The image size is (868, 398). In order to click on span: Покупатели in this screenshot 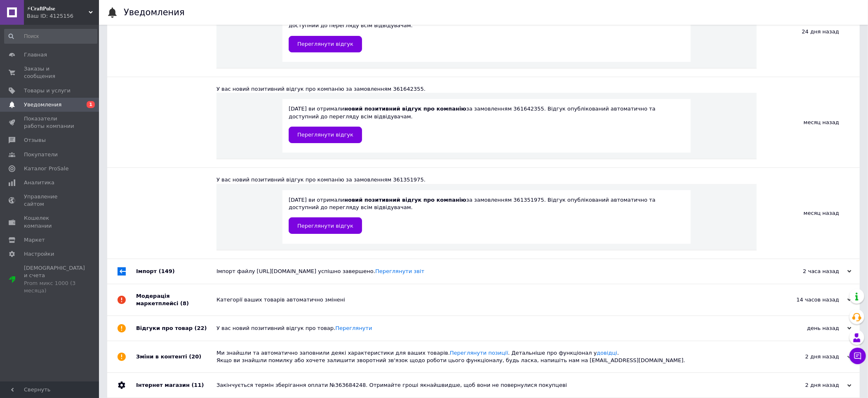, I will do `click(41, 155)`.